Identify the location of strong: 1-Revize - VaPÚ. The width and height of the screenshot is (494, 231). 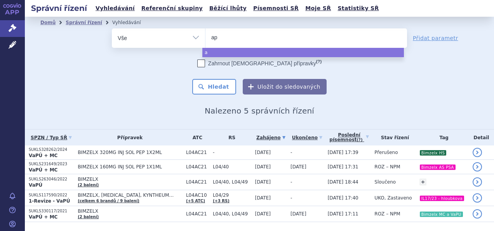
(49, 201).